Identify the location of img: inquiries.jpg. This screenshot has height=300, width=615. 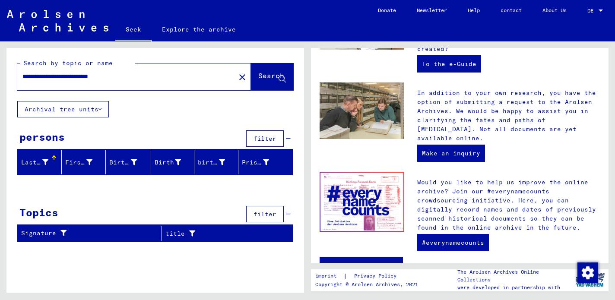
(362, 111).